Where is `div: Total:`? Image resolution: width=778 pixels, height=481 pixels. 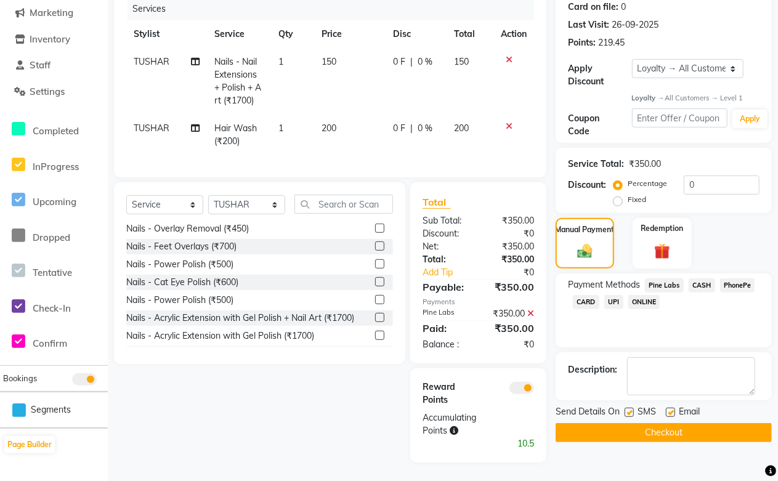
div: Total: is located at coordinates (446, 259).